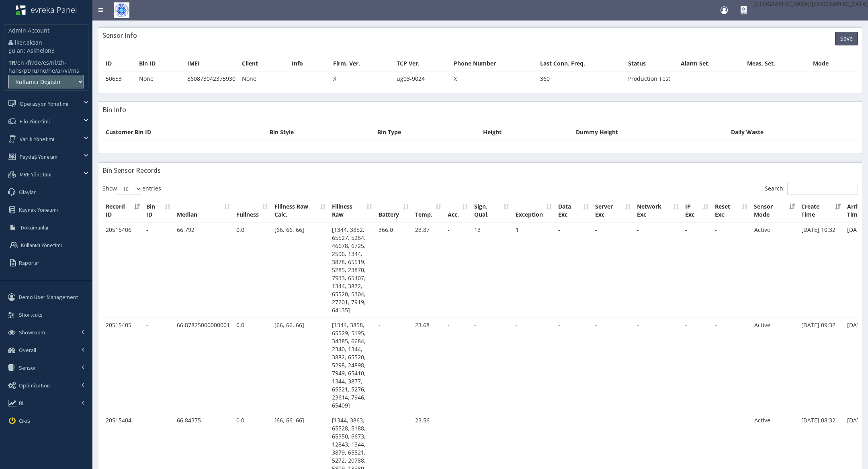 The height and width of the screenshot is (469, 868). Describe the element at coordinates (132, 171) in the screenshot. I see `h3: Bin Sensor Records` at that location.